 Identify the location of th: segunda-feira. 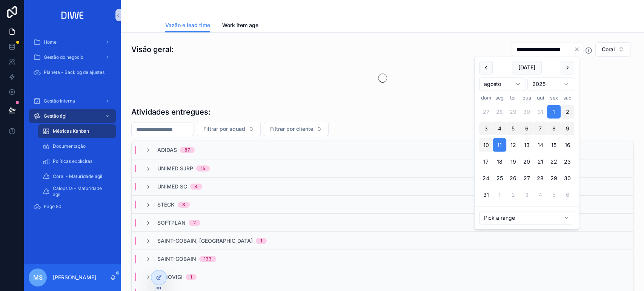
(500, 98).